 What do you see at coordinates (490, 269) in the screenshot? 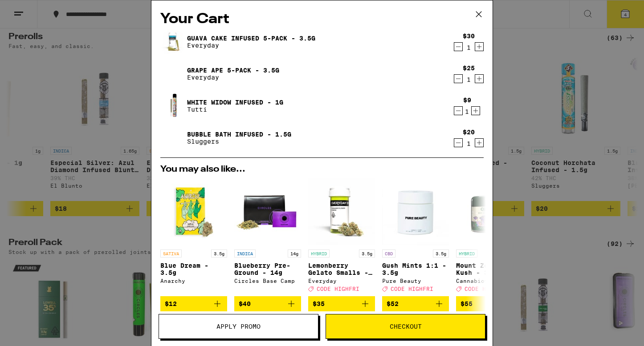
I see `p: Mount Zereal Kush - 3.5g` at bounding box center [490, 269].